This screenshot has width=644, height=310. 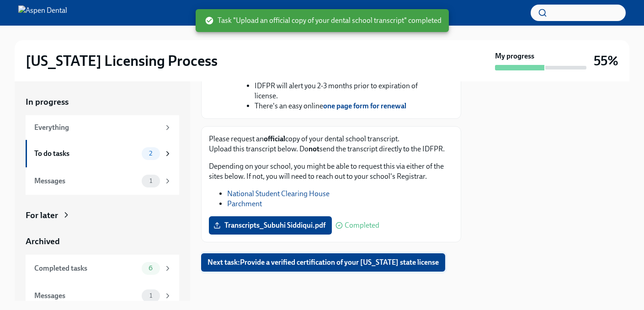 I want to click on p: Depending on your school, you might be able to request this via either of the sites below. If not..., so click(x=331, y=172).